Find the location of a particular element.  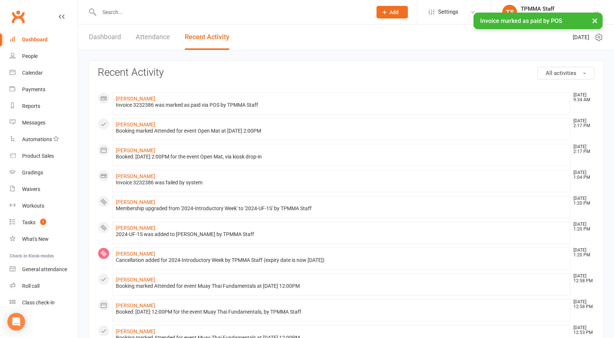

a: Gradings is located at coordinates (44, 172).